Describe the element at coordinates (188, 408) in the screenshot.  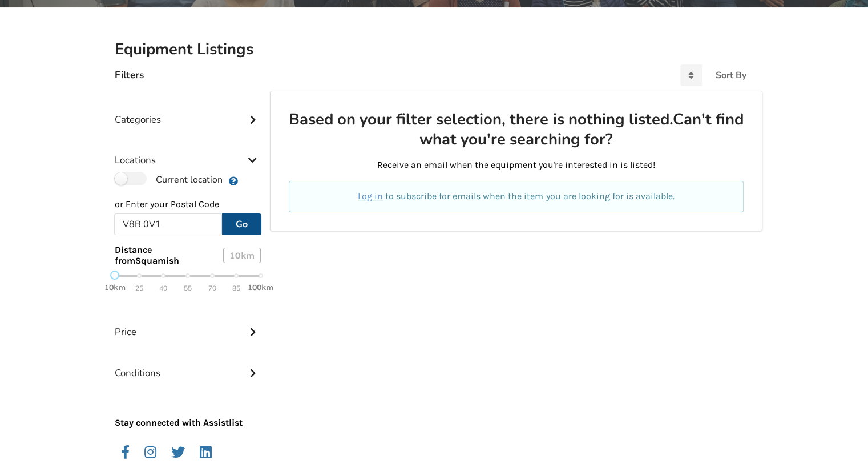
I see `p: Stay connected with Assistlist` at that location.